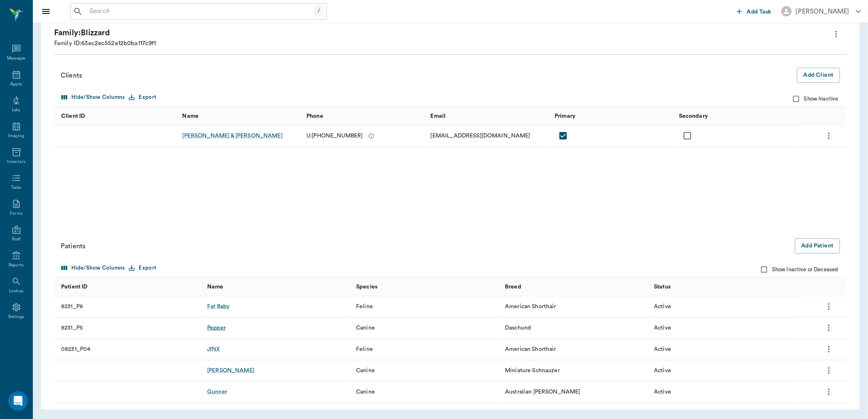  Describe the element at coordinates (213, 349) in the screenshot. I see `div: JINX` at that location.